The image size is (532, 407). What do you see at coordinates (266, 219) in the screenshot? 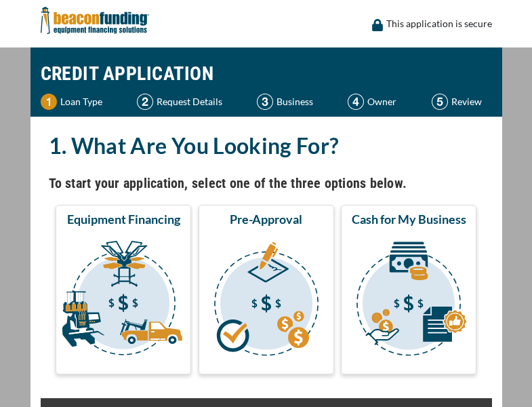
I see `span: Pre-Approval` at bounding box center [266, 219].